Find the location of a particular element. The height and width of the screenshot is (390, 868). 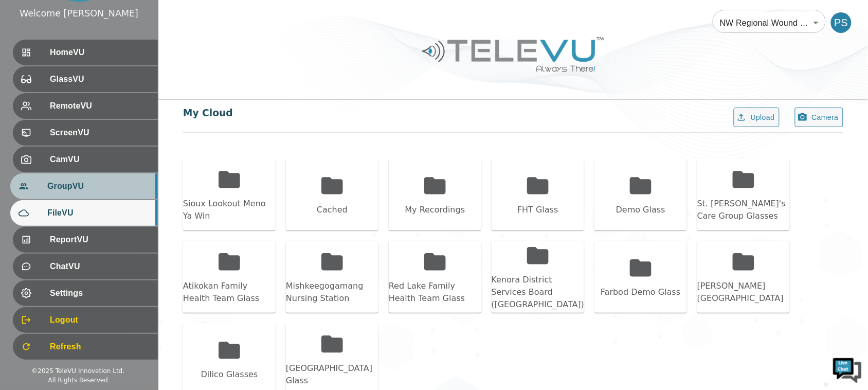

span: ChatVU is located at coordinates (100, 267).